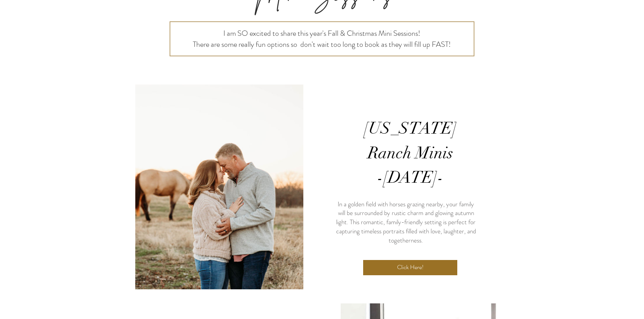 This screenshot has height=319, width=644. What do you see at coordinates (406, 222) in the screenshot?
I see `span: In a golden field with horses grazing nearby, your family will be surrounded by rustic charm and ...` at bounding box center [406, 222].